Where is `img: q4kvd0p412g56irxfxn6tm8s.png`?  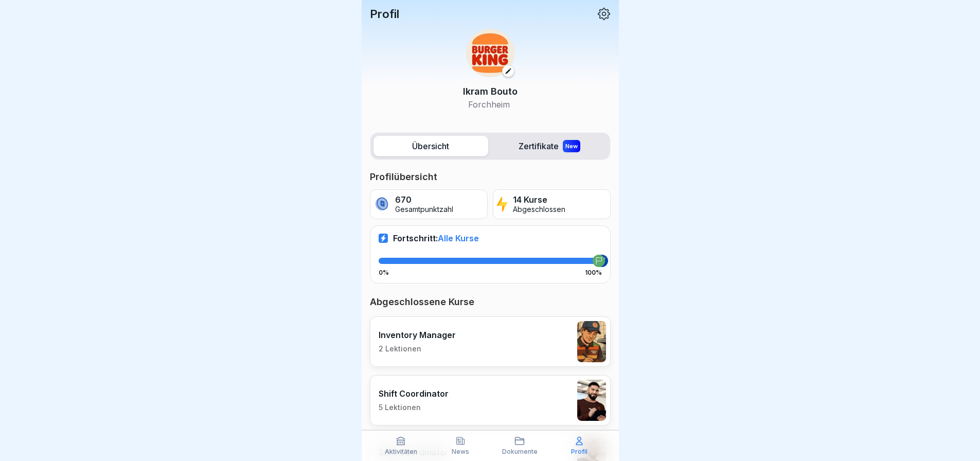 img: q4kvd0p412g56irxfxn6tm8s.png is located at coordinates (592, 400).